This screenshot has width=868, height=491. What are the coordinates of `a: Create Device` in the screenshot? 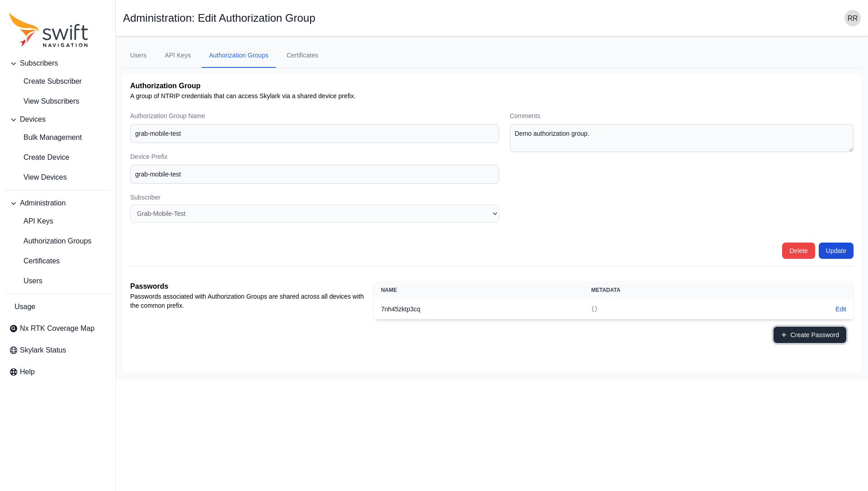 It's located at (58, 158).